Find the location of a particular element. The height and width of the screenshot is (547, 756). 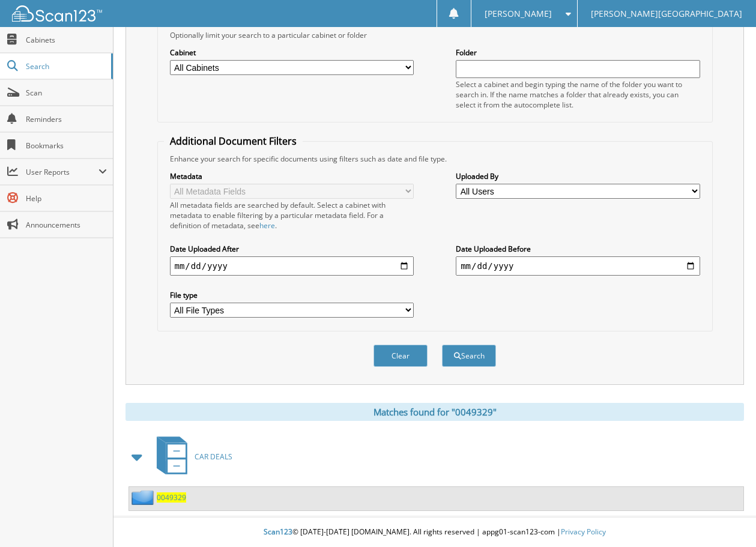

a: here is located at coordinates (267, 225).